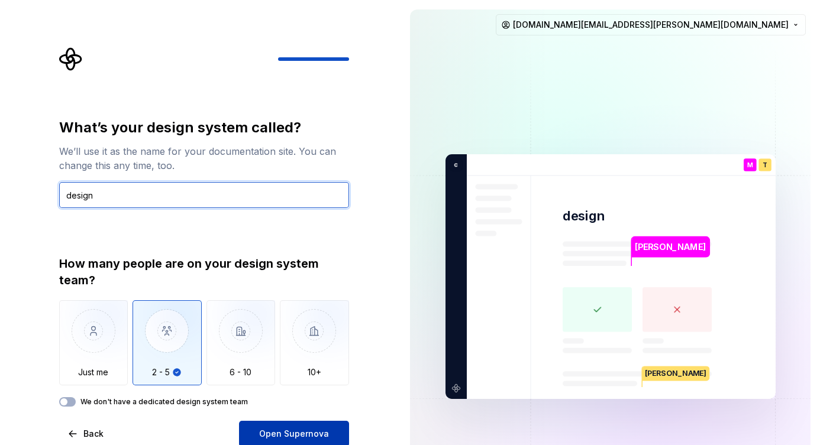 The image size is (820, 445). What do you see at coordinates (294, 434) in the screenshot?
I see `span: Open Supernova` at bounding box center [294, 434].